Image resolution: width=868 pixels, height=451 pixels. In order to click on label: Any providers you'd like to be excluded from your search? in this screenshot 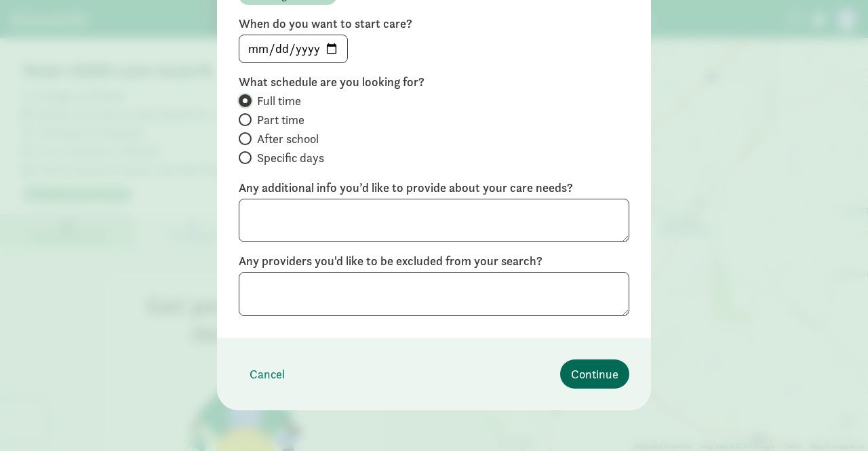, I will do `click(434, 261)`.